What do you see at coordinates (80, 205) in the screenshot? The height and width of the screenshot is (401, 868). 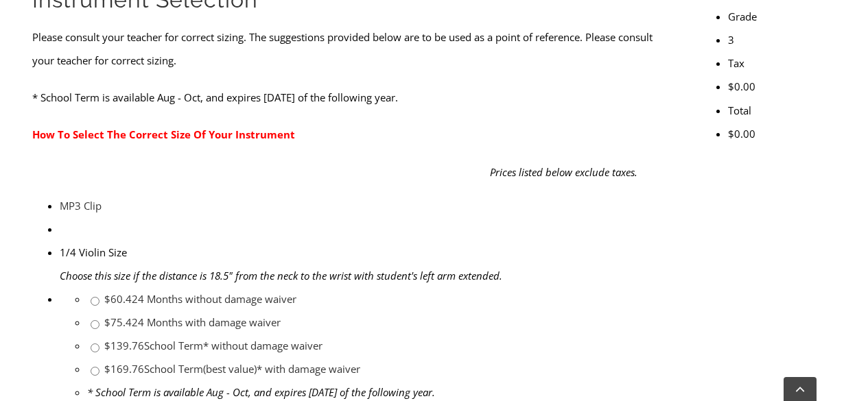 I see `a: MP3 Clip` at bounding box center [80, 205].